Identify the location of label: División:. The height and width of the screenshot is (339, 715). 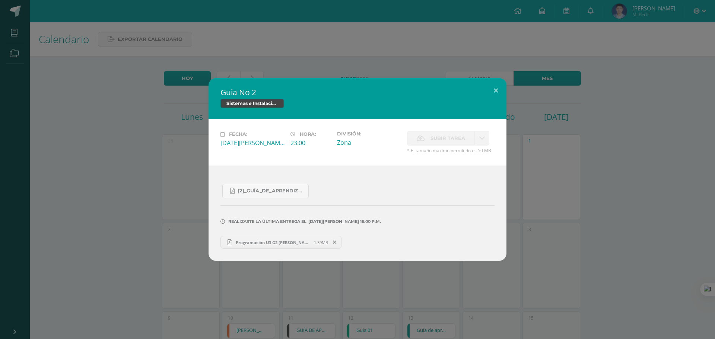
(369, 134).